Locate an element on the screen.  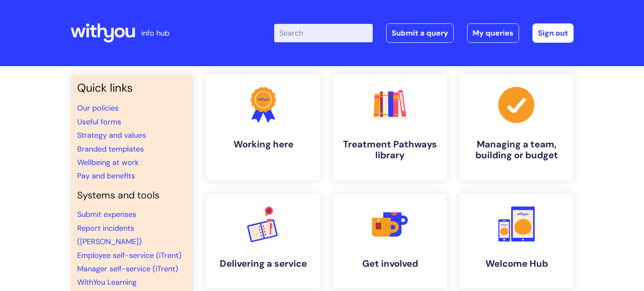
h4: Working here is located at coordinates (263, 145).